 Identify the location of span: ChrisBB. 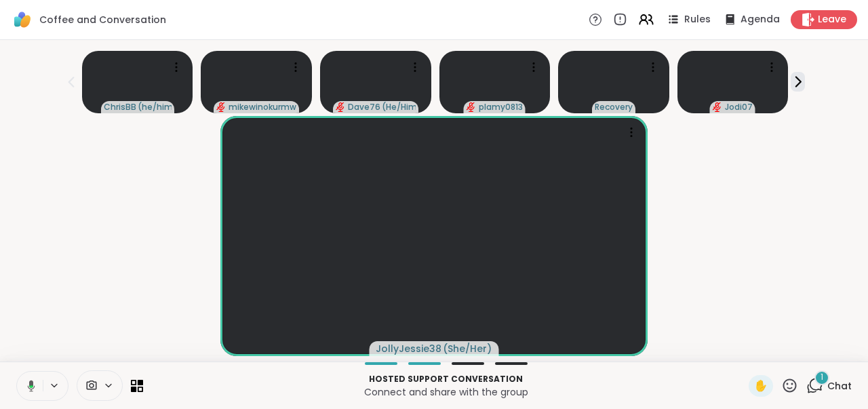
(120, 107).